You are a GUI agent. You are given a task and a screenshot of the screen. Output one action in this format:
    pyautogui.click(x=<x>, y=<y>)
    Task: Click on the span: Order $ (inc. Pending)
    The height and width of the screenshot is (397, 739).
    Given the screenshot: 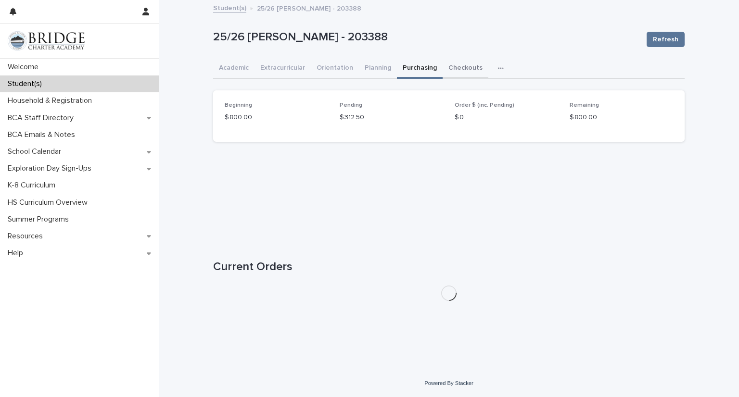 What is the action you would take?
    pyautogui.click(x=484, y=105)
    